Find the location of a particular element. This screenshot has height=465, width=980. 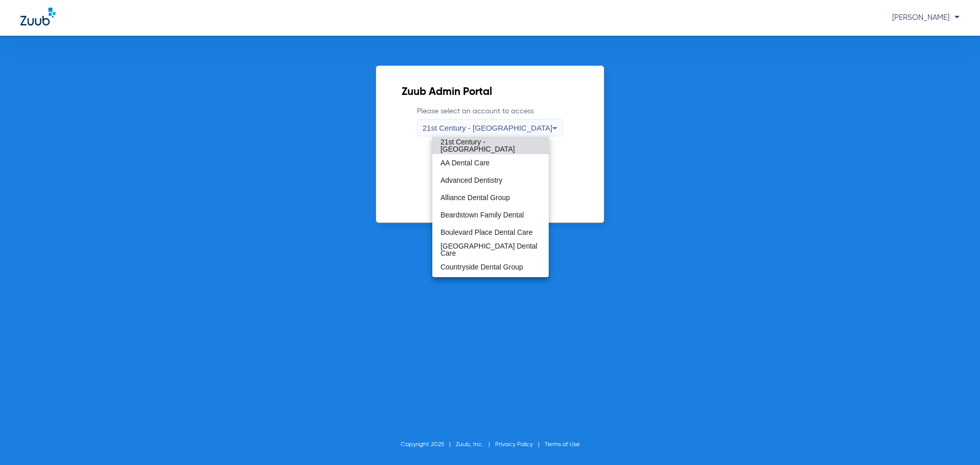

span: Advanced Dentistry is located at coordinates (471, 180).